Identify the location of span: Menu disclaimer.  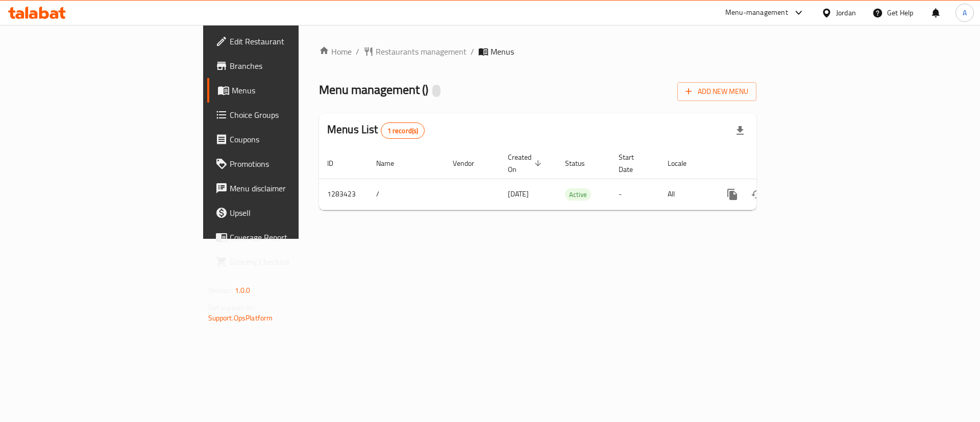
(294, 188).